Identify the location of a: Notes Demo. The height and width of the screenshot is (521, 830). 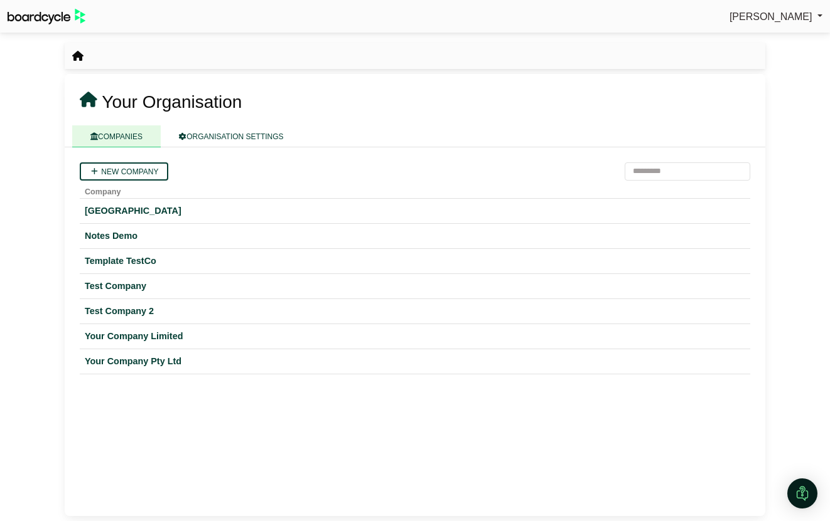
(415, 236).